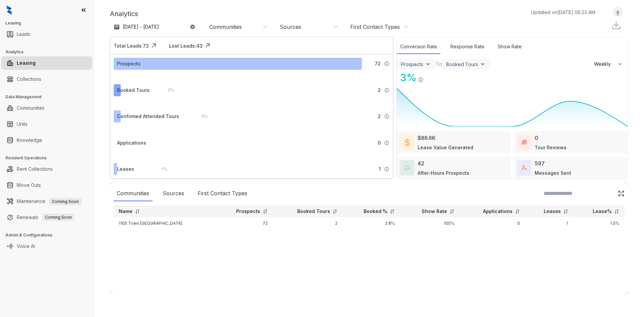 The height and width of the screenshot is (317, 644). Describe the element at coordinates (430, 223) in the screenshot. I see `td: 100%` at that location.